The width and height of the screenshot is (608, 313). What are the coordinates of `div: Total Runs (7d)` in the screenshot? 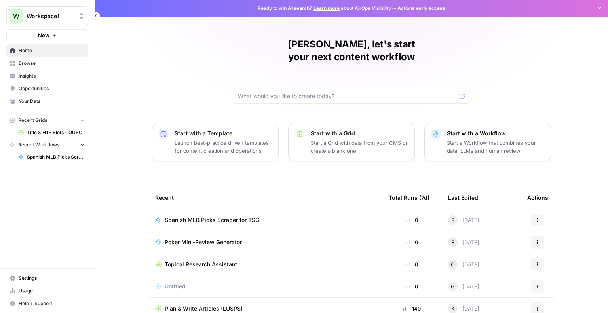 It's located at (409, 197).